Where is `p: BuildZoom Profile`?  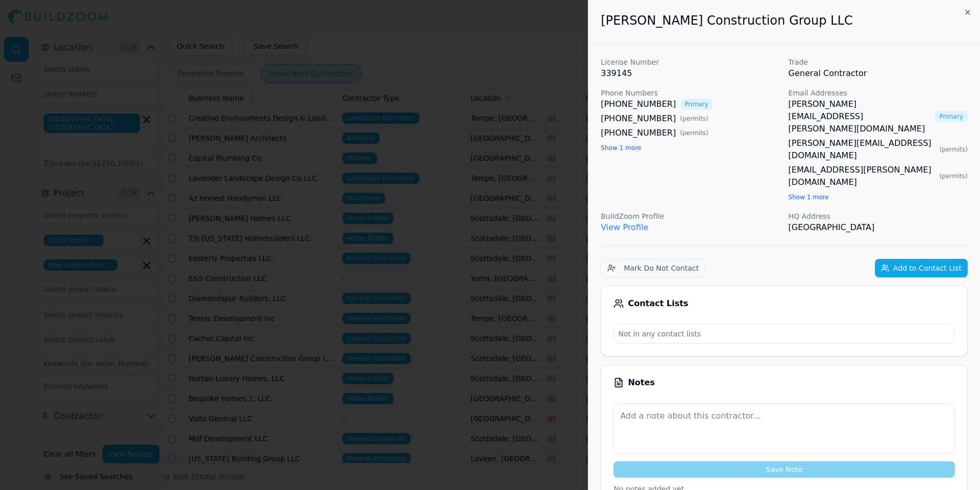
p: BuildZoom Profile is located at coordinates (690, 216).